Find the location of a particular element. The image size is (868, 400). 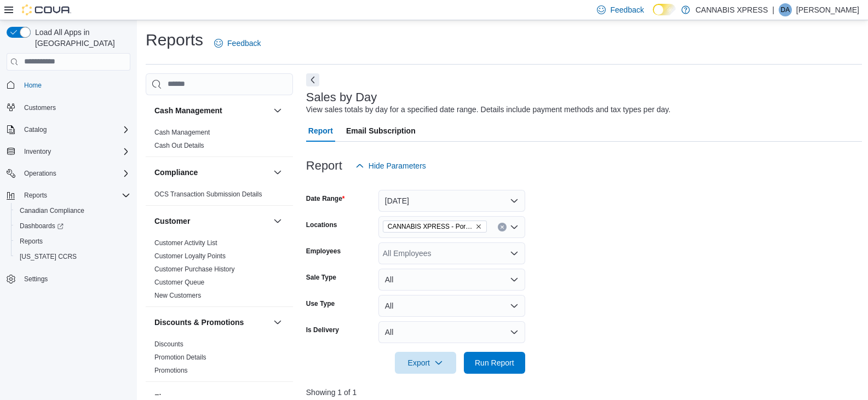

div: View sales totals by day for a specified date range. Details include payment methods and tax type... is located at coordinates (488, 109).